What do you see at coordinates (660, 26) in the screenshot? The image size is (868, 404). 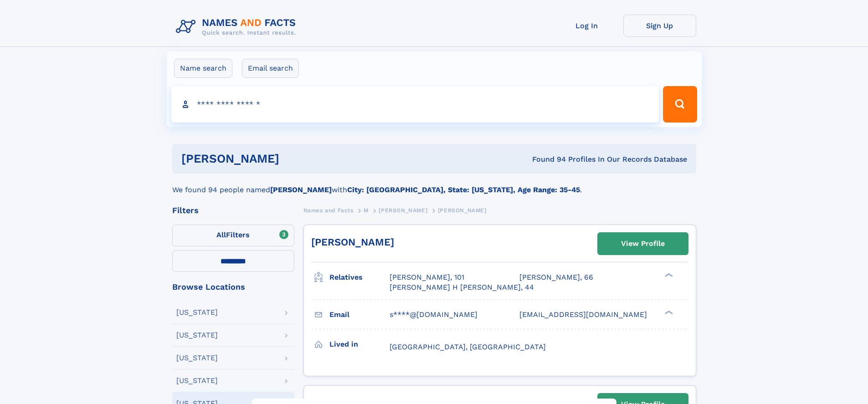 I see `a: Sign Up` at bounding box center [660, 26].